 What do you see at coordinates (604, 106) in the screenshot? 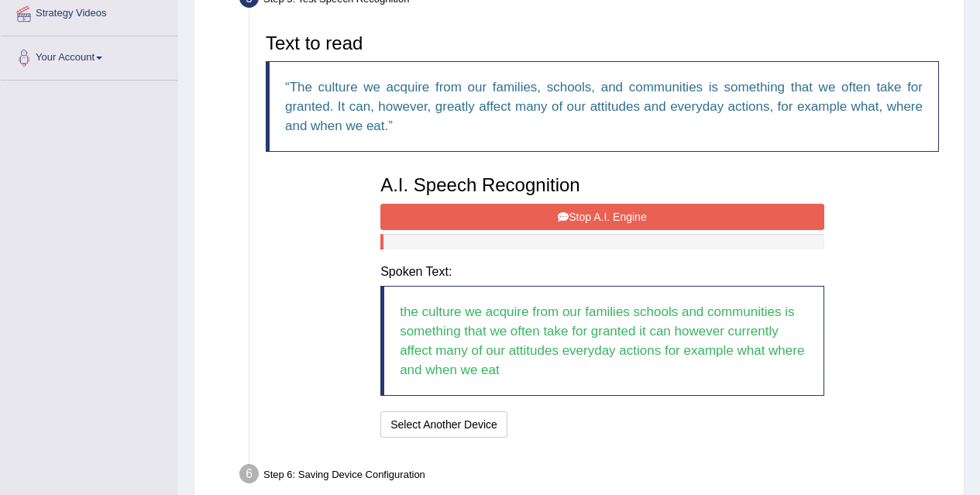
I see `q: The culture we acquire from our families, schools, and communities is something that we often tak...` at bounding box center [604, 106].